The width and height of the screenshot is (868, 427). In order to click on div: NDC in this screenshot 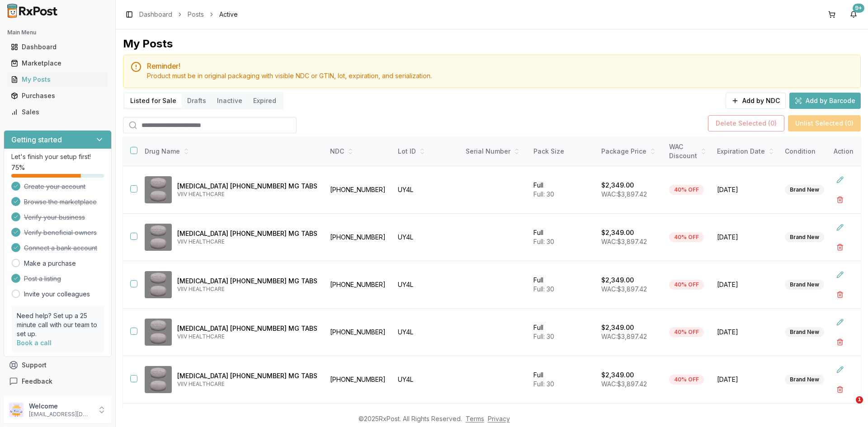, I will do `click(358, 151)`.